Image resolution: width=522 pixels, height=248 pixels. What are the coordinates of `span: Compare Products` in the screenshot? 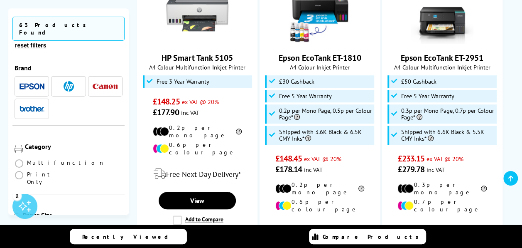 It's located at (373, 236).